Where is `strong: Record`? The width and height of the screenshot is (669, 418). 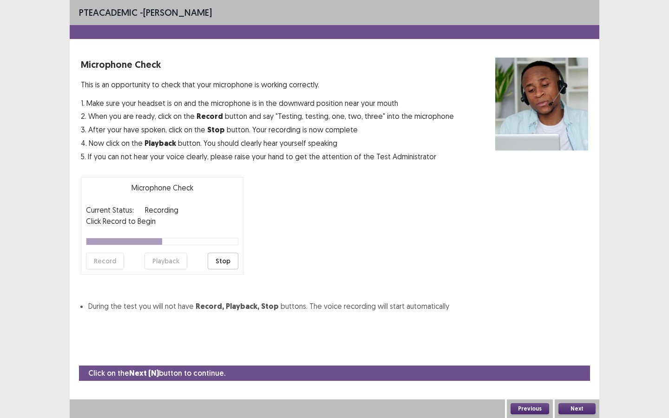
strong: Record is located at coordinates (210, 116).